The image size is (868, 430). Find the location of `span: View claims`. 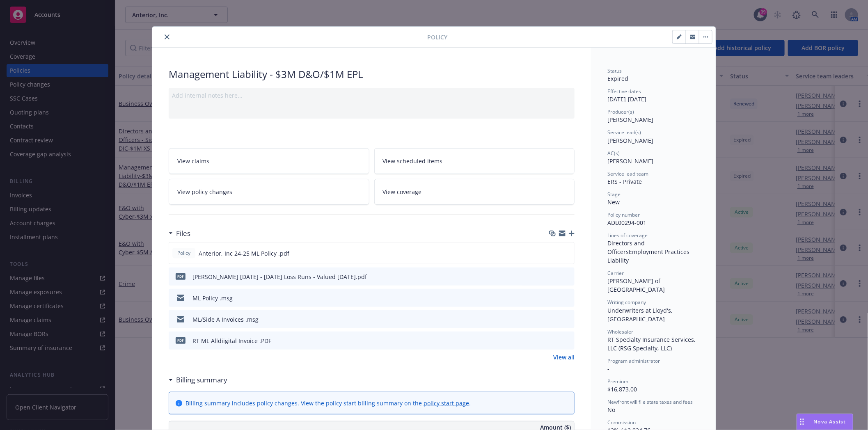

span: View claims is located at coordinates (193, 161).